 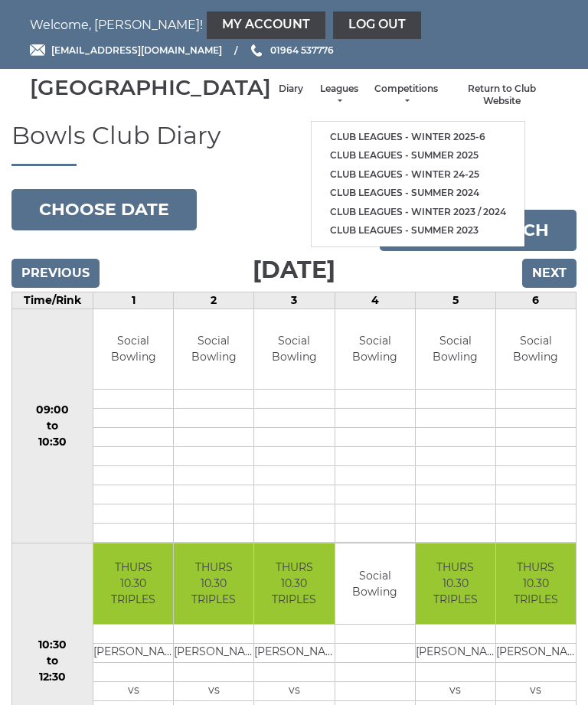 I want to click on a: Club leagues - Winter 24-25, so click(x=418, y=174).